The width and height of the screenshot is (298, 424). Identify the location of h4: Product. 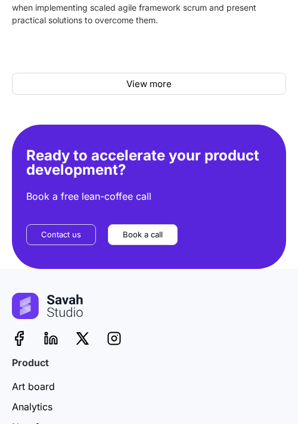
(149, 362).